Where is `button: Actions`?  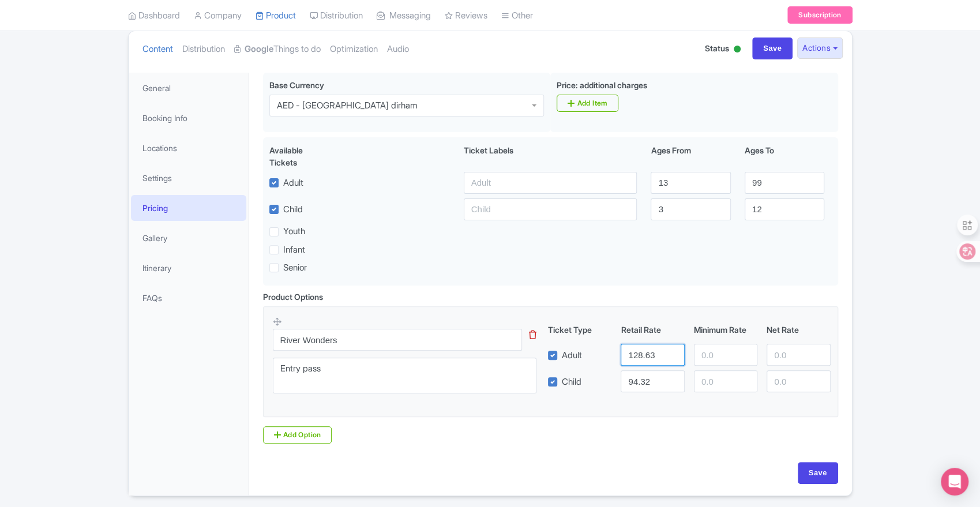
button: Actions is located at coordinates (820, 47).